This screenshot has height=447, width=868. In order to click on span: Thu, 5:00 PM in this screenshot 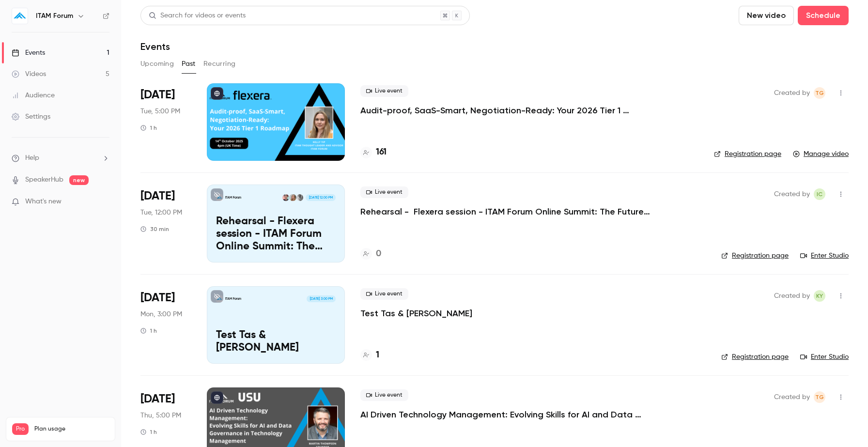, I will do `click(161, 415)`.